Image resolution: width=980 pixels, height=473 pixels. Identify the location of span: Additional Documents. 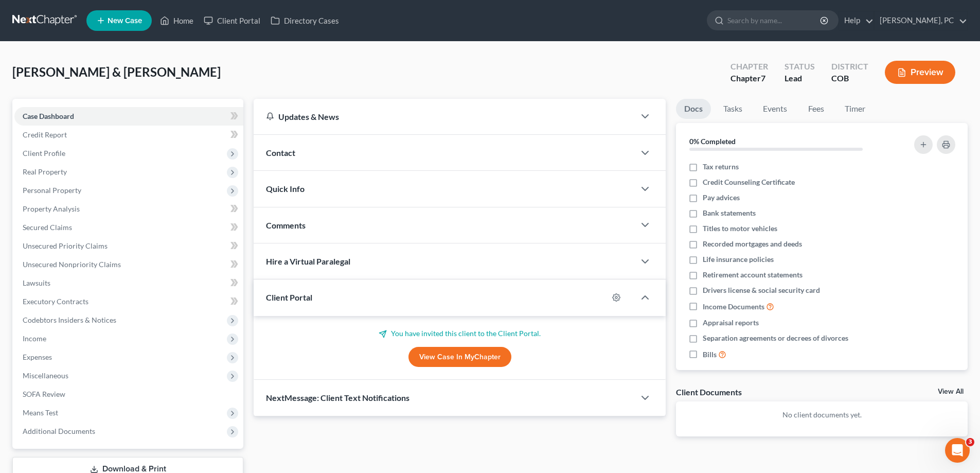
(58, 431).